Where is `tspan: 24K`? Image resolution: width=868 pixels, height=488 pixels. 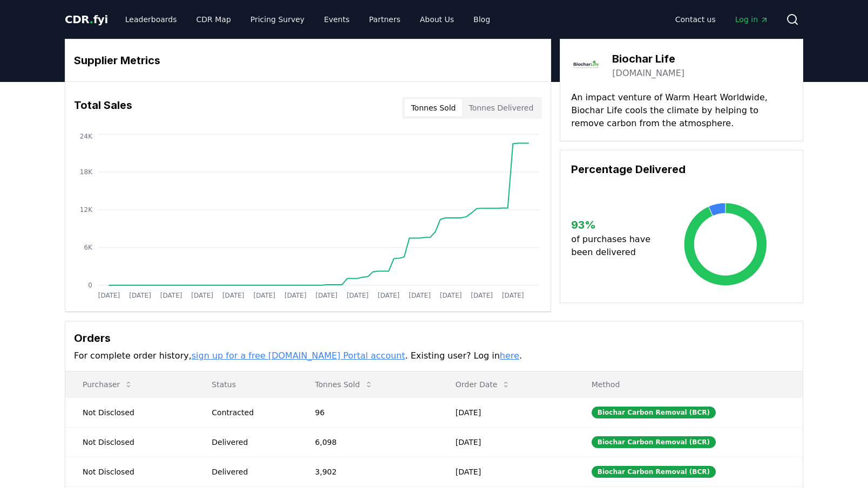 tspan: 24K is located at coordinates (86, 136).